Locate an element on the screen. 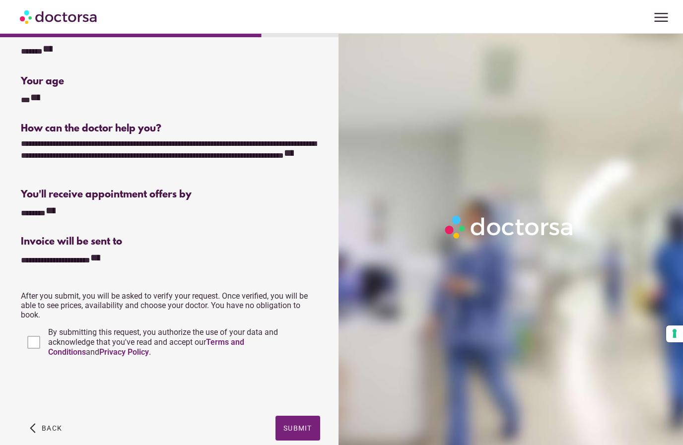  span: menu is located at coordinates (661, 17).